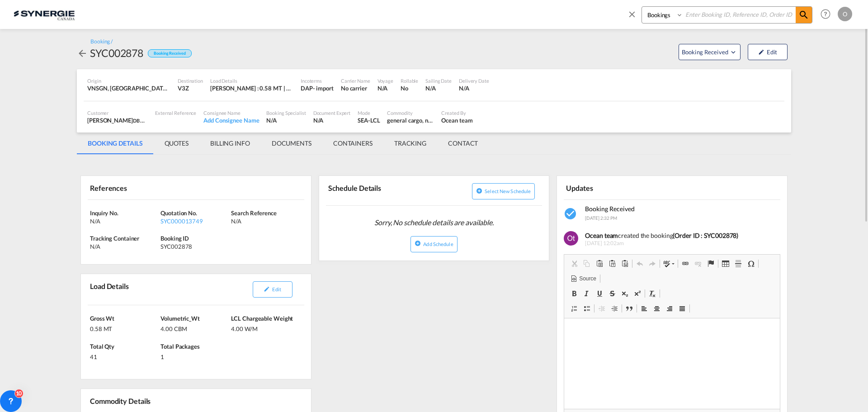  I want to click on span: Source, so click(587, 279).